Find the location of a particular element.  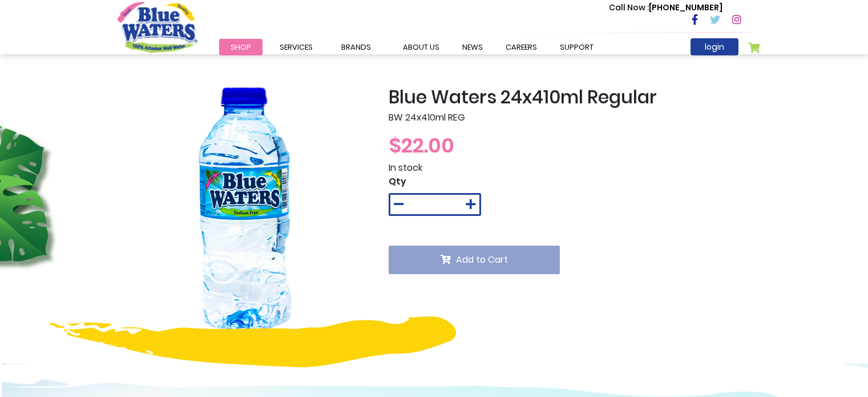

p: BW 24x410ml REG is located at coordinates (570, 118).